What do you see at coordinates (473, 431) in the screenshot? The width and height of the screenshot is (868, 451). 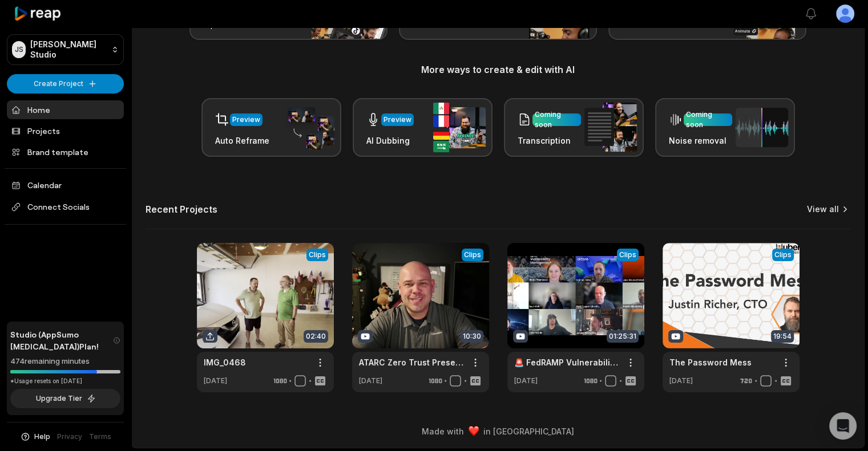 I see `img: heart emoji` at bounding box center [473, 431].